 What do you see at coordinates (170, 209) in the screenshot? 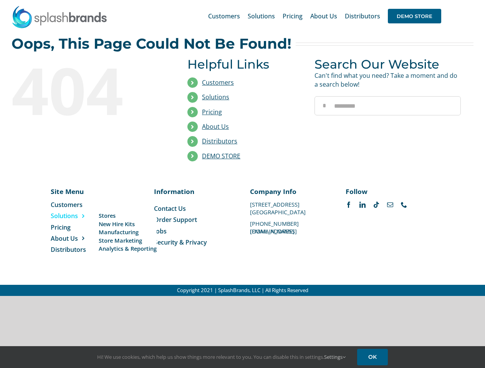
I see `span: Contact Us` at bounding box center [170, 209].